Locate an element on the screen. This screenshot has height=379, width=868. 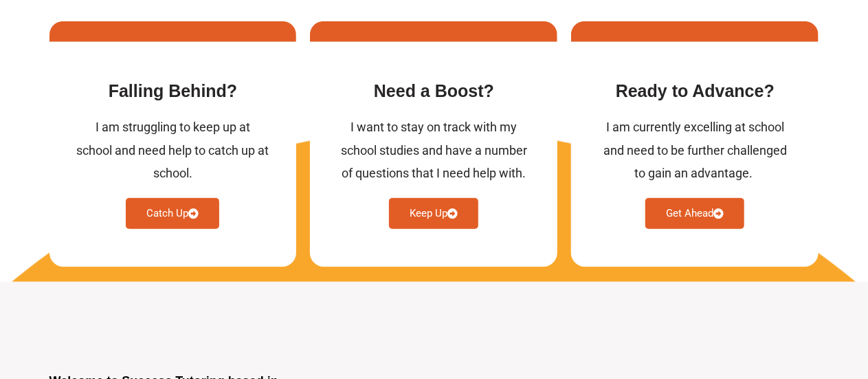
h3: Need a Boost? is located at coordinates (434, 91).